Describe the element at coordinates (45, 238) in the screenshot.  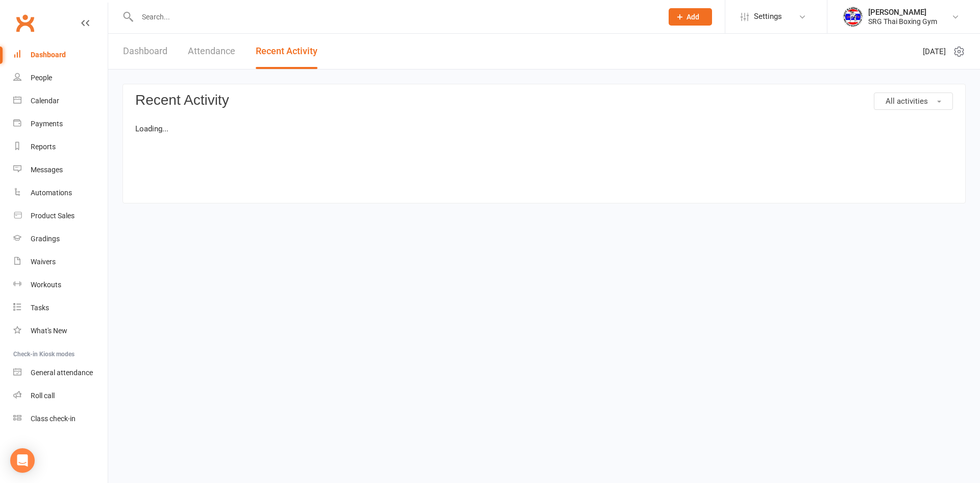
I see `div: Gradings` at that location.